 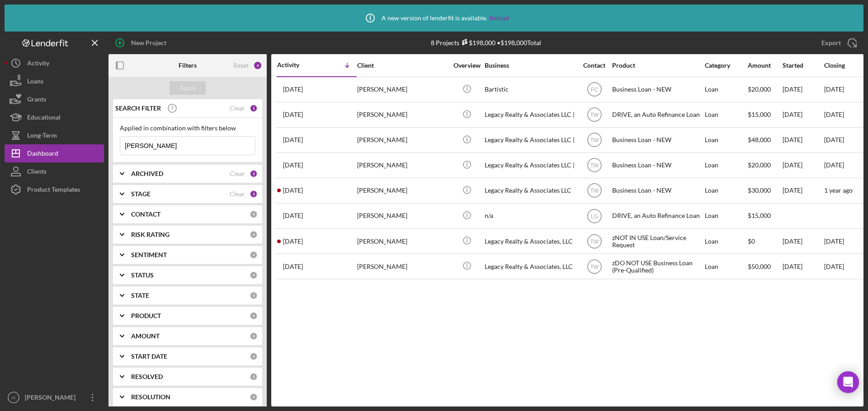 What do you see at coordinates (150, 397) in the screenshot?
I see `b: RESOLUTION` at bounding box center [150, 397].